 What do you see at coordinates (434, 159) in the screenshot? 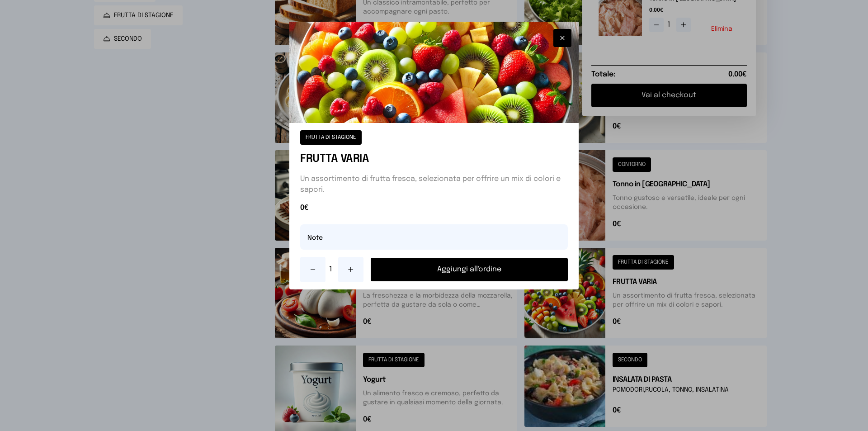
I see `h1: FRUTTA VARIA` at bounding box center [434, 159].